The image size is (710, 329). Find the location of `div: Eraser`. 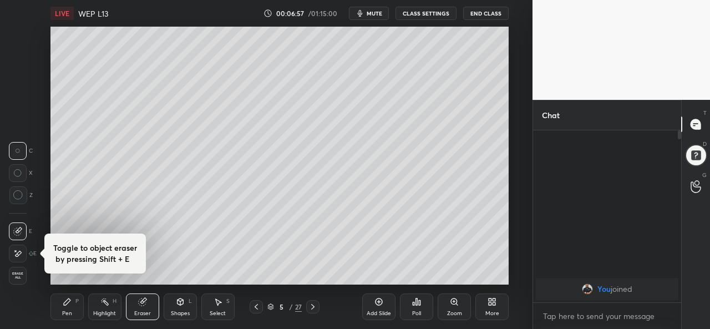

div: Eraser is located at coordinates (143, 313).